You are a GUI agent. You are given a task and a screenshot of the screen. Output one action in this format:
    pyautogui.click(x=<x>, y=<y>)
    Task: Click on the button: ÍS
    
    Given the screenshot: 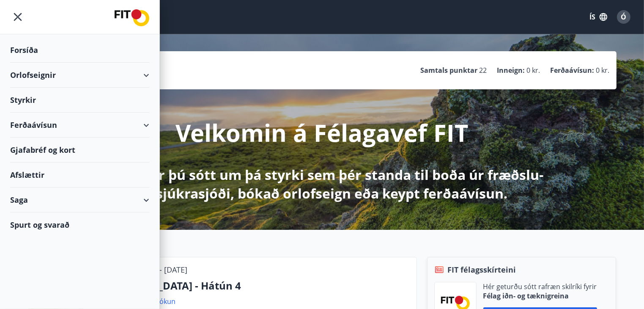 What is the action you would take?
    pyautogui.click(x=598, y=17)
    